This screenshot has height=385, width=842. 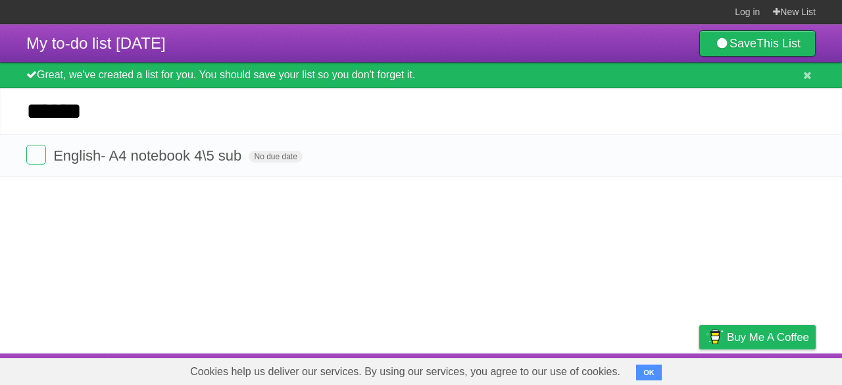 I want to click on span: Cookies help us deliver our services. By using our services, you agree to our use of cookies., so click(x=405, y=372).